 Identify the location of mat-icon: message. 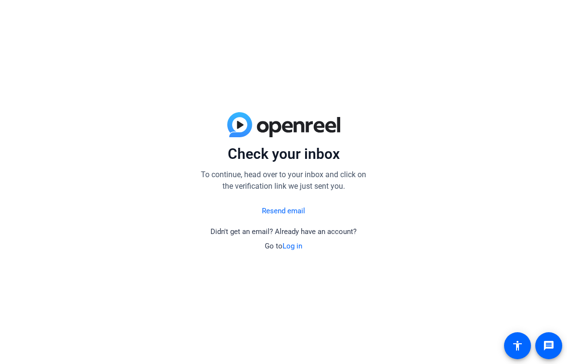
(549, 345).